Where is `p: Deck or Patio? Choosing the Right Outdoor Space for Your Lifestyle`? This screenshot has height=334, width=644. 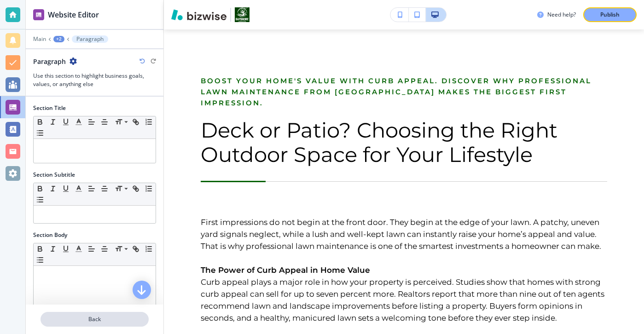 p: Deck or Patio? Choosing the Right Outdoor Space for Your Lifestyle is located at coordinates (404, 143).